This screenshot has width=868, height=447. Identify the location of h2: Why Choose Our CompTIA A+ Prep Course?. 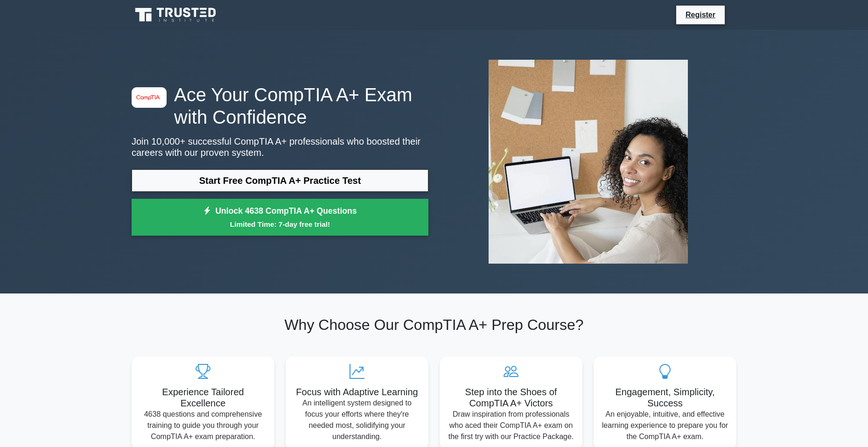
(434, 324).